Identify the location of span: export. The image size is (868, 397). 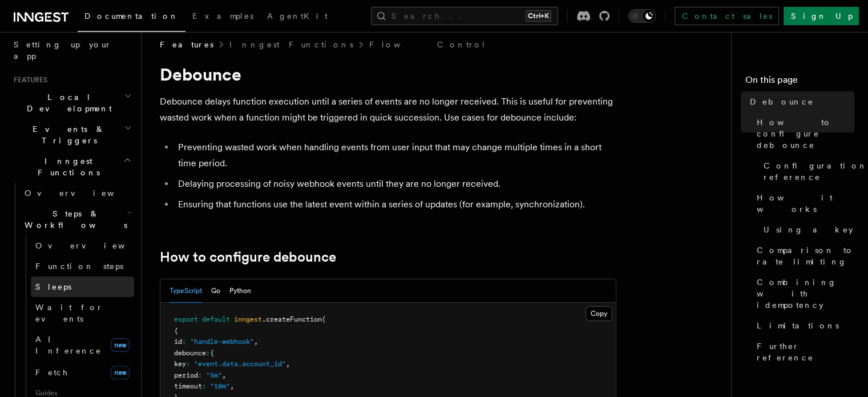
(186, 320).